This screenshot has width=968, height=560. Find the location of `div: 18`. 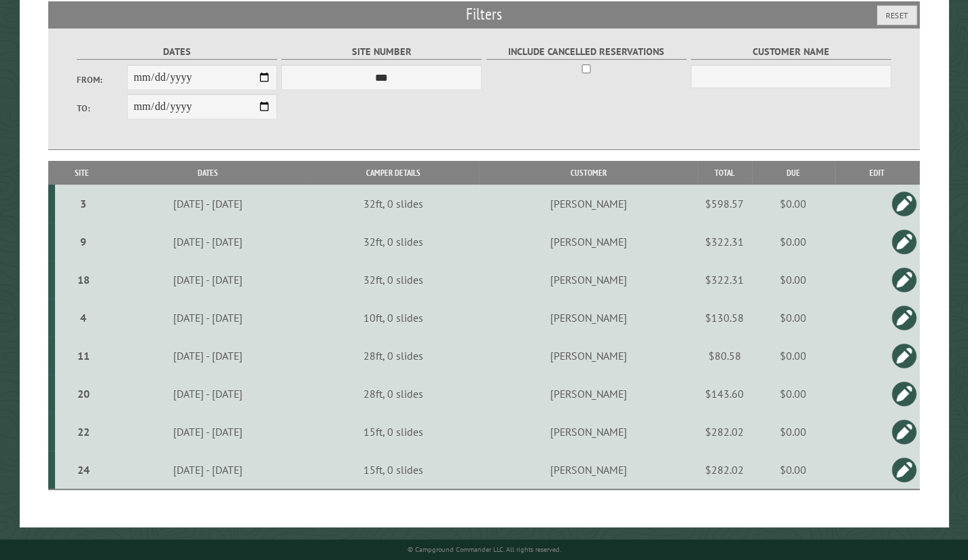

div: 18 is located at coordinates (83, 280).